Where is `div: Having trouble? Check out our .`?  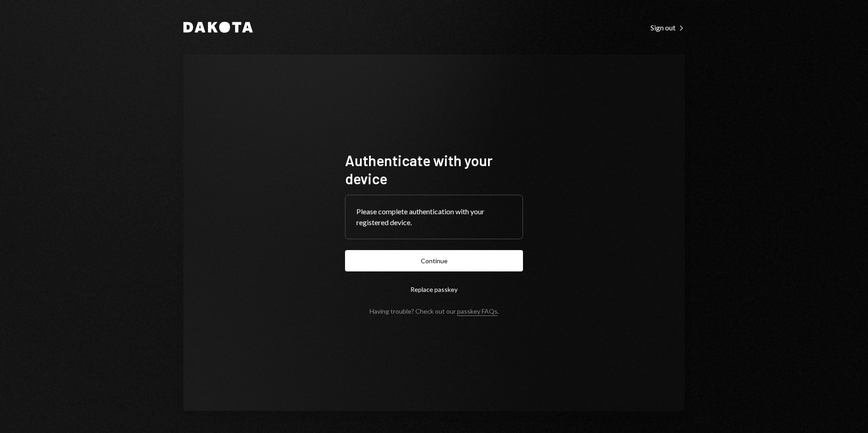 div: Having trouble? Check out our . is located at coordinates (434, 311).